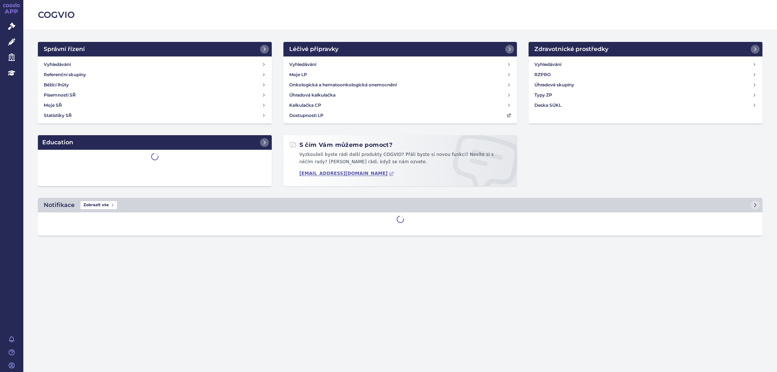  What do you see at coordinates (343, 85) in the screenshot?
I see `h4: Onkologická a hematoonkologická onemocnění` at bounding box center [343, 85].